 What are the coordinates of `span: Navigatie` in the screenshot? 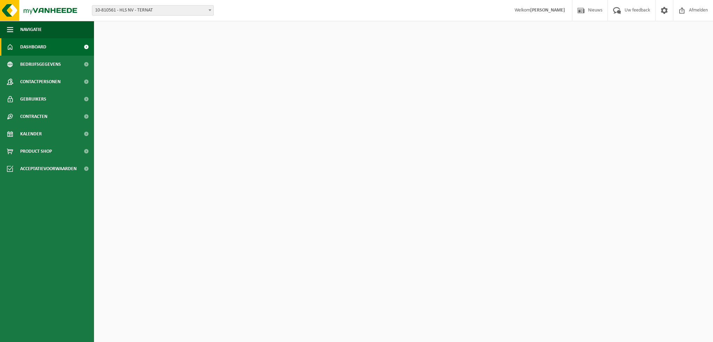 It's located at (31, 30).